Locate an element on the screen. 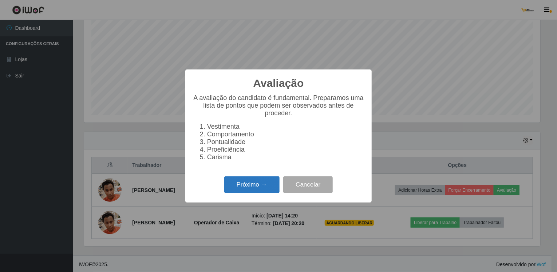 The height and width of the screenshot is (272, 557). p: A avaliação do candidato é fundamental. Preparamos uma lista de pontos que podem ser observados a... is located at coordinates (278, 106).